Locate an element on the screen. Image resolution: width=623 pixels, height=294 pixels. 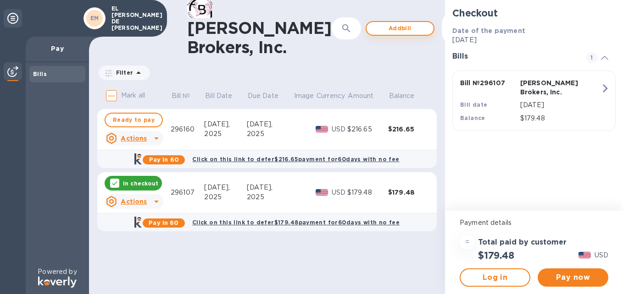
p: Bill Date is located at coordinates (218, 96).